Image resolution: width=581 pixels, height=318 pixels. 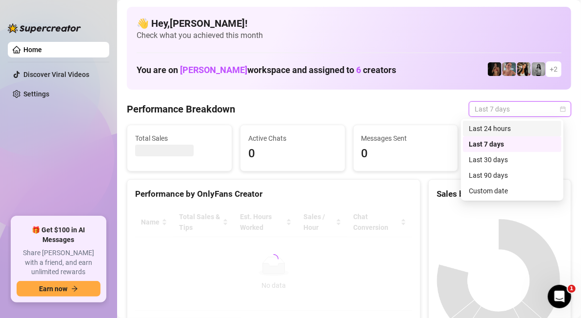 I want to click on span: Check what you achieved this month, so click(x=349, y=36).